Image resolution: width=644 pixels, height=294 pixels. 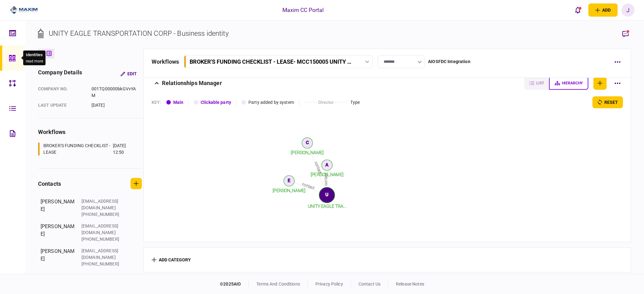 I want to click on div: Relationships Manager, so click(x=192, y=83).